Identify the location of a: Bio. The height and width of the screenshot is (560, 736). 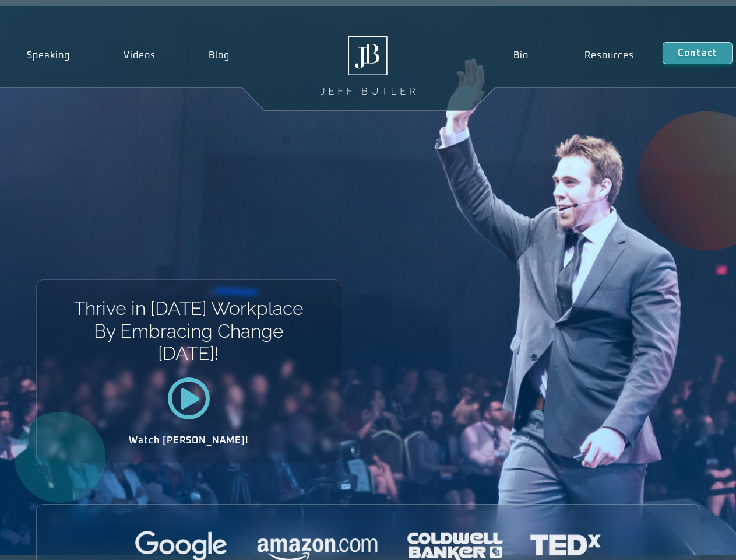
(520, 55).